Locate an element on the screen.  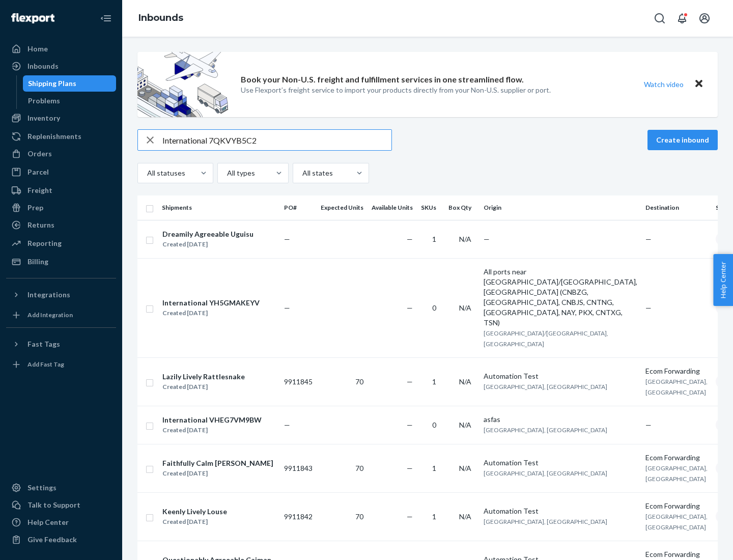
button: Help Center is located at coordinates (723, 280).